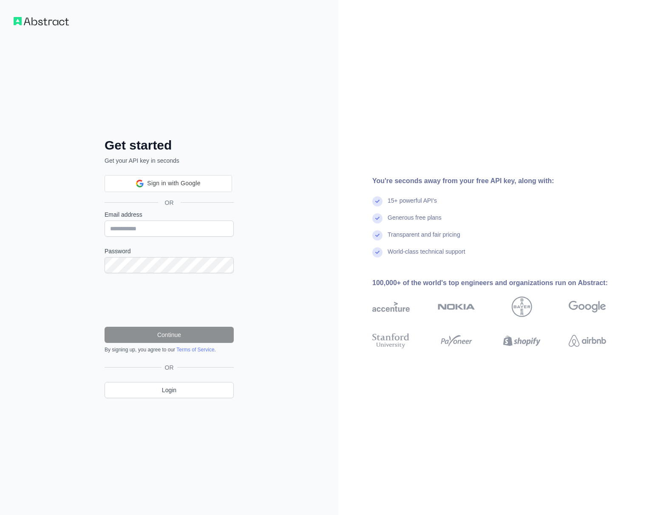 The image size is (663, 515). Describe the element at coordinates (168, 184) in the screenshot. I see `div: Sign in with Google` at that location.